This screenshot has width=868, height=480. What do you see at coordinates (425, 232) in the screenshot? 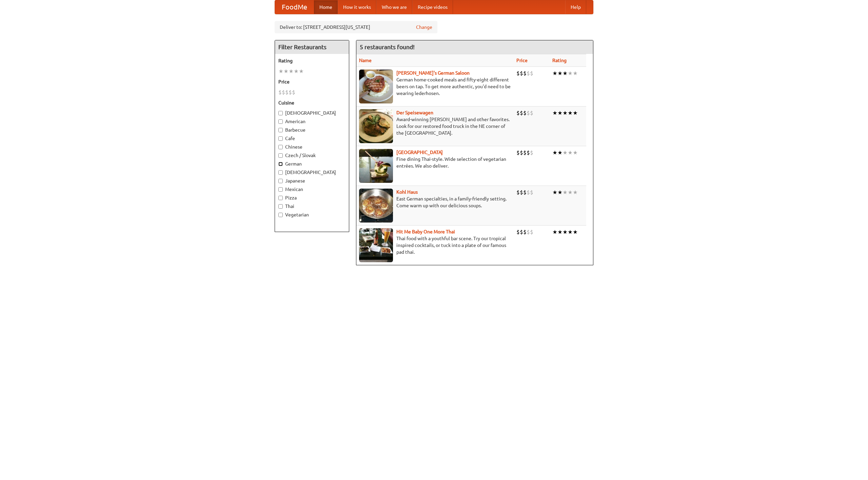
I see `b: Hit Me Baby One More Thai` at bounding box center [425, 232].